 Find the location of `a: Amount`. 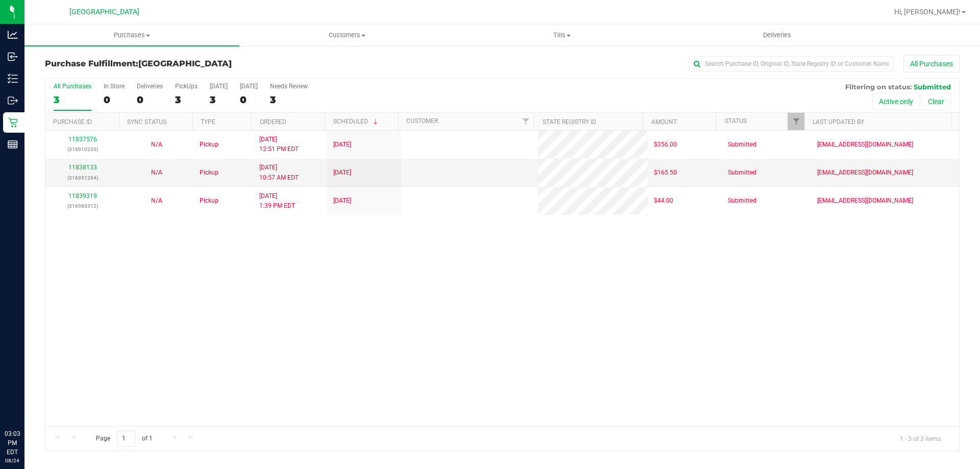

a: Amount is located at coordinates (664, 122).